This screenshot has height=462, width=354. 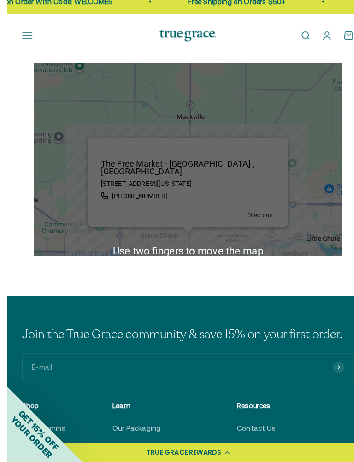 What do you see at coordinates (177, 337) in the screenshot?
I see `p: Join the True Grace community & save 15% on your first order.` at bounding box center [177, 337].